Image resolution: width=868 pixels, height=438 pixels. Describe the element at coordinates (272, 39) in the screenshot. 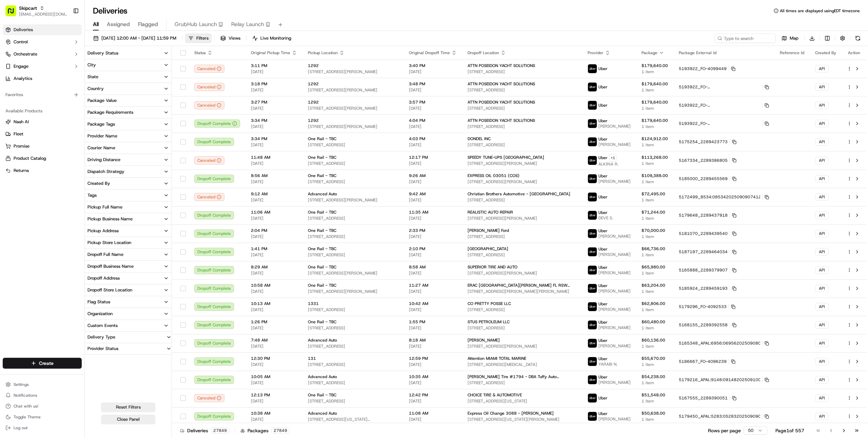

I see `button: Live Monitoring` at that location.